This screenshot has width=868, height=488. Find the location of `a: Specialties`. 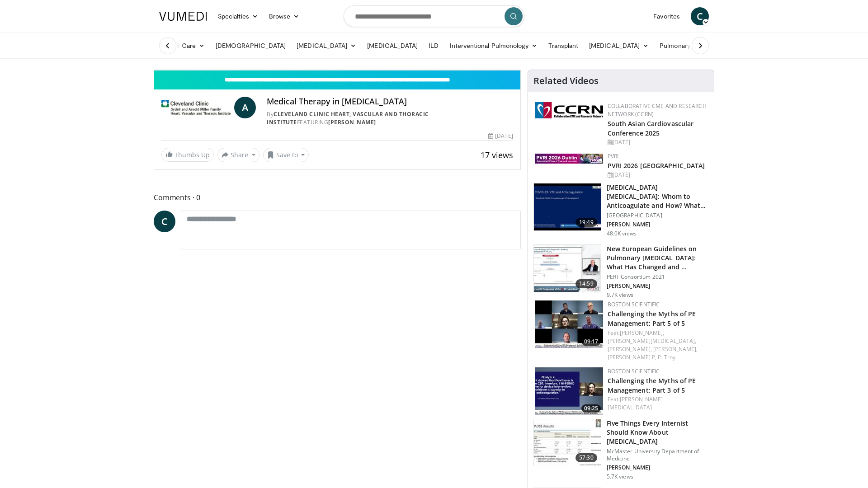

a: Specialties is located at coordinates (238, 16).